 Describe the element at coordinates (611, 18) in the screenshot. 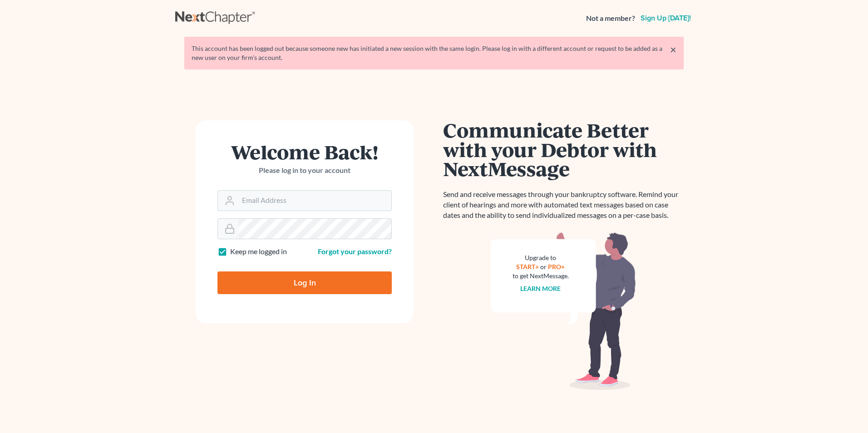

I see `strong: Not a member?` at that location.